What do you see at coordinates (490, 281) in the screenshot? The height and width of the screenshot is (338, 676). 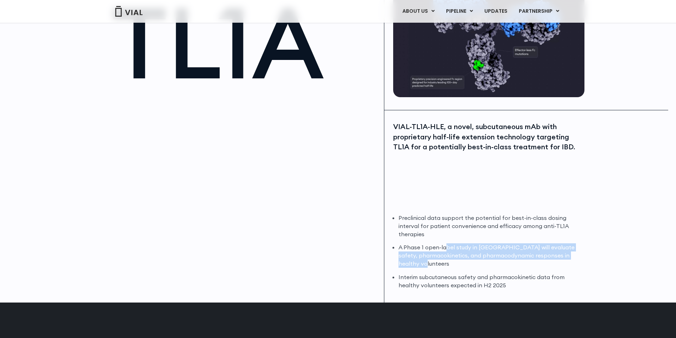 I see `li: Interim subcutaneous safety and pharmacokinetic data from healthy volunteers expected in H2 2025` at bounding box center [490, 281].